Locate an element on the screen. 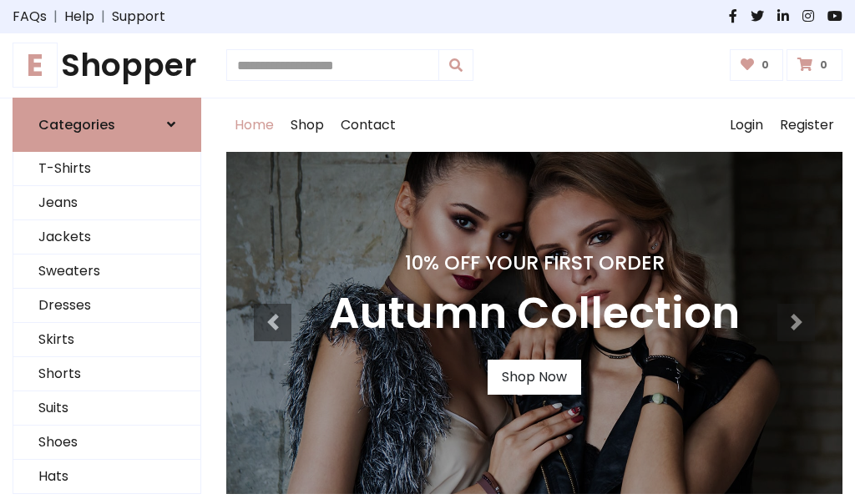 The image size is (855, 504). a: Shoes is located at coordinates (106, 442).